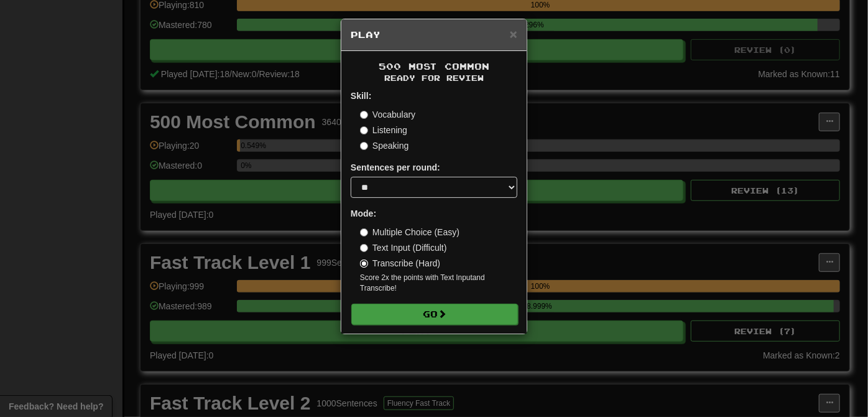 The width and height of the screenshot is (868, 417). I want to click on strong: Mode:, so click(363, 214).